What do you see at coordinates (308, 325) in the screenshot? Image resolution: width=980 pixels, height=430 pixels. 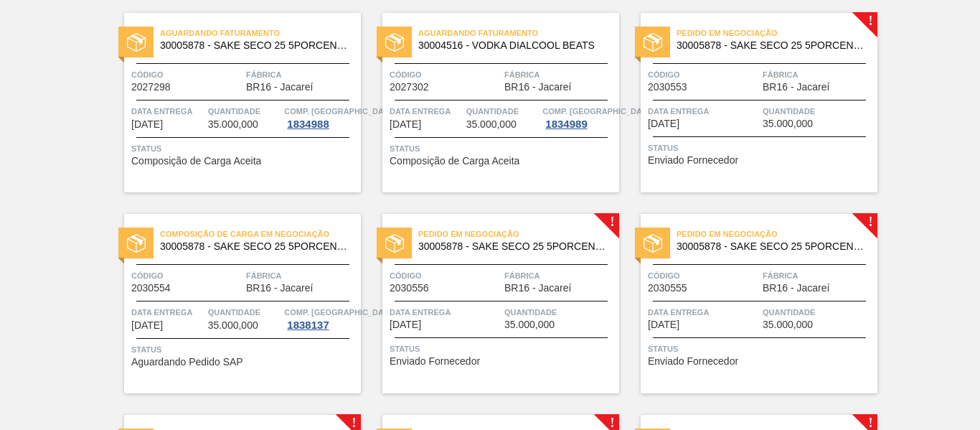 I see `div: 1838137` at bounding box center [308, 325].